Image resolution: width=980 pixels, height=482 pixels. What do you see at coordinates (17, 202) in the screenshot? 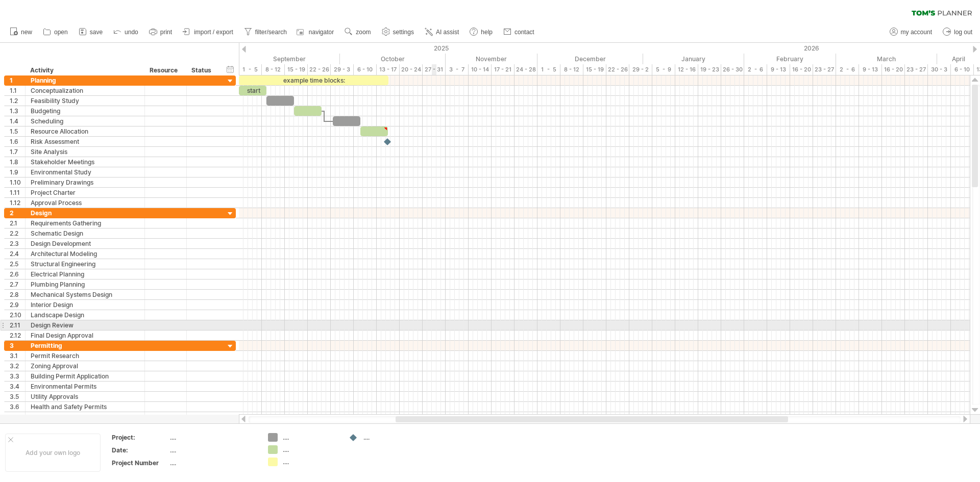
I see `div: 1.12` at bounding box center [17, 202].